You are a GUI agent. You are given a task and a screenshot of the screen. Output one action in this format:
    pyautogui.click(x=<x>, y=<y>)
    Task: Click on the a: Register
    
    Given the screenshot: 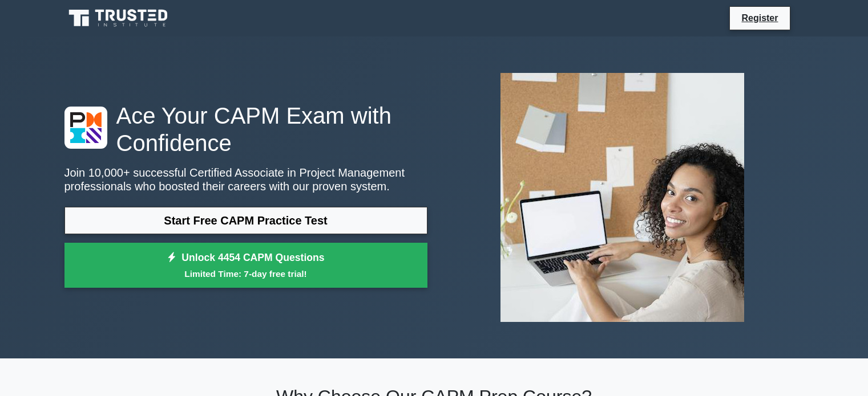 What is the action you would take?
    pyautogui.click(x=759, y=17)
    